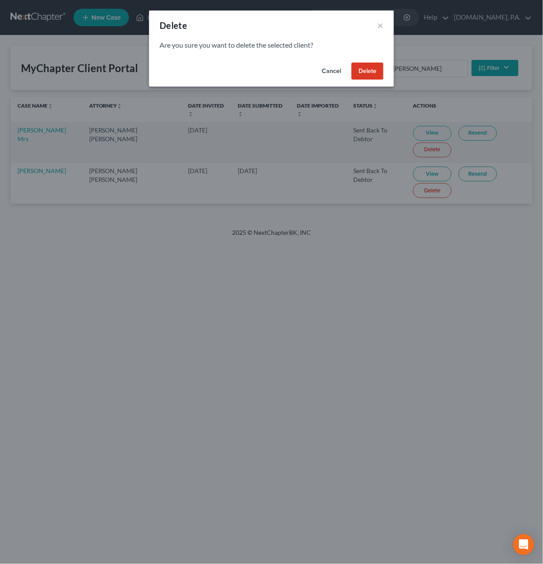 This screenshot has width=543, height=564. I want to click on button: Cancel, so click(332, 71).